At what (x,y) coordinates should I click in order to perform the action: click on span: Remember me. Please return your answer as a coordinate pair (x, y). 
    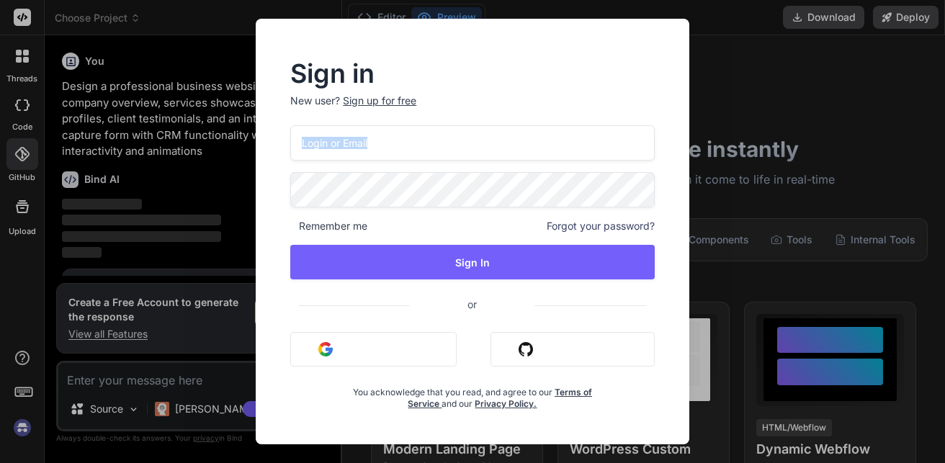
    Looking at the image, I should click on (329, 226).